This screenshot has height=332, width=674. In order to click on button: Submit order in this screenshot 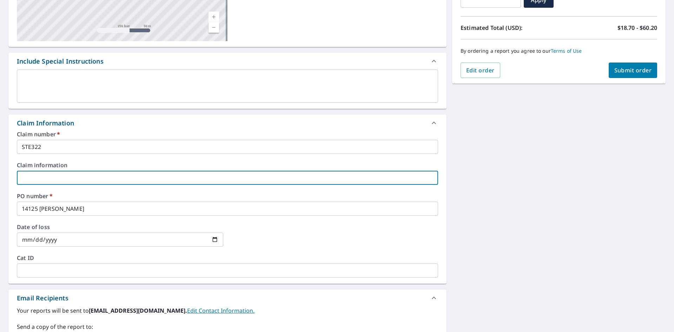, I will do `click(633, 70)`.